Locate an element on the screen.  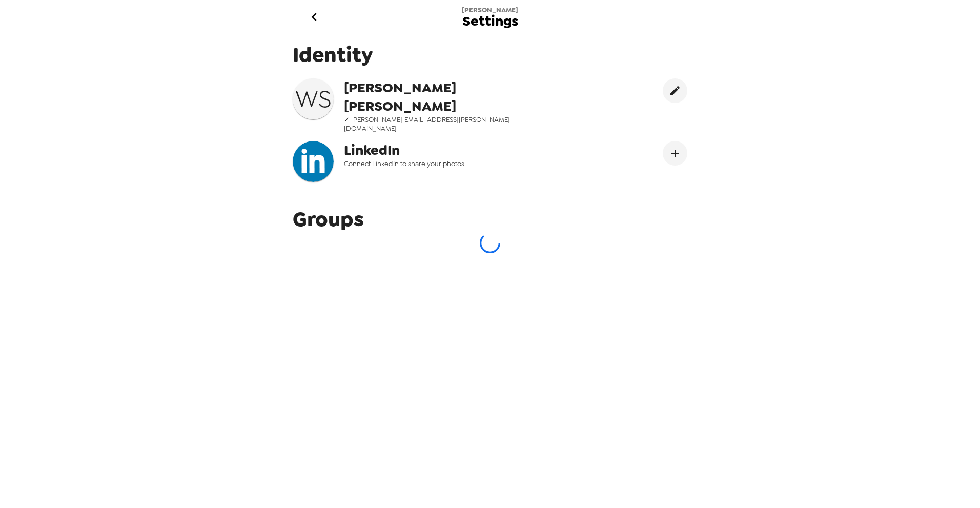
button: Connect LinekdIn is located at coordinates (675, 153).